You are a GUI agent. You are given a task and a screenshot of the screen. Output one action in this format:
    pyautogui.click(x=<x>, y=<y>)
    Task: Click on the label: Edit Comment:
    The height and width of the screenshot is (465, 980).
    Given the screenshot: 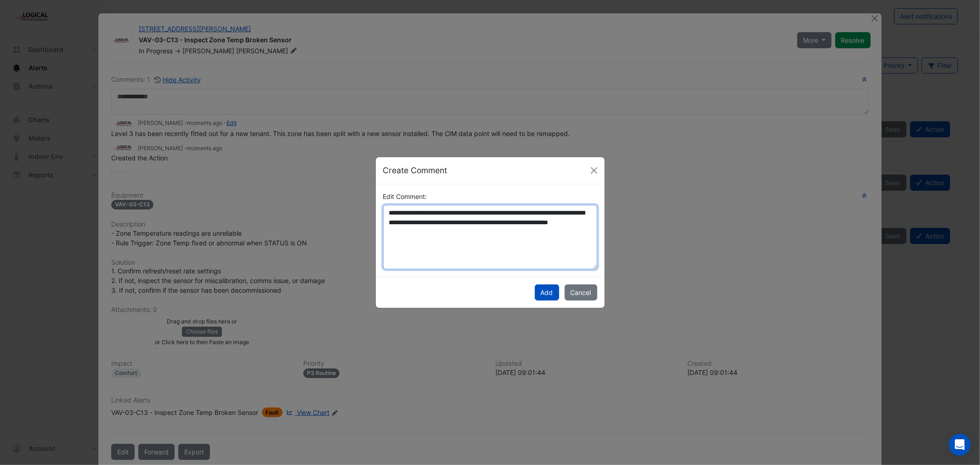 What is the action you would take?
    pyautogui.click(x=405, y=196)
    